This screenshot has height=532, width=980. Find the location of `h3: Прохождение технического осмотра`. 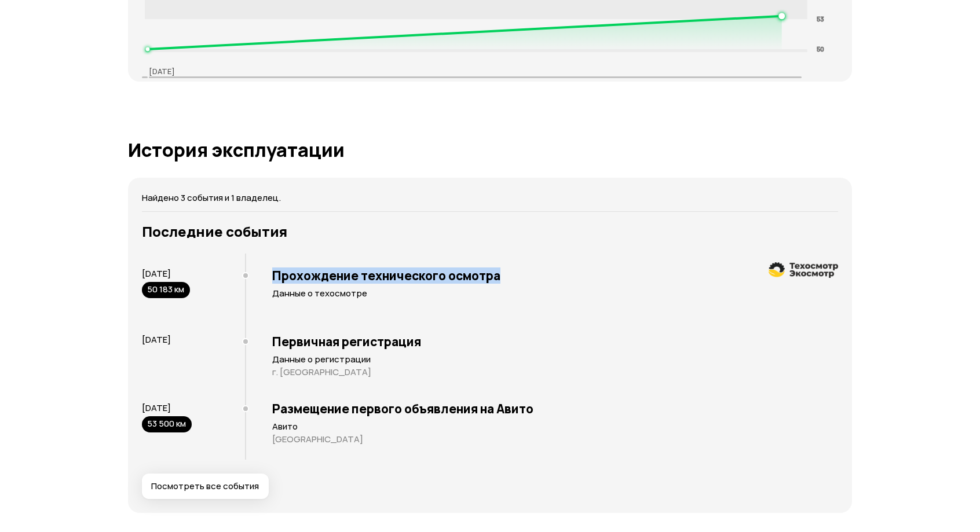

h3: Прохождение технического осмотра is located at coordinates (555, 276).